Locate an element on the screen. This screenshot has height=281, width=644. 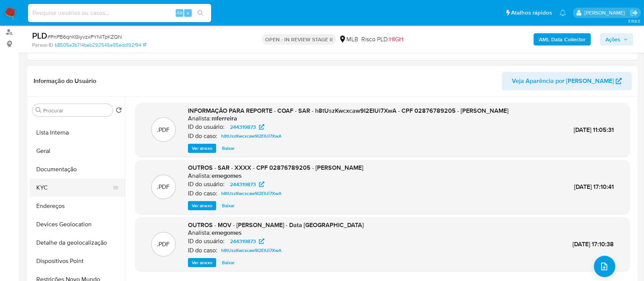
button: AML Data Collector is located at coordinates (562, 39).